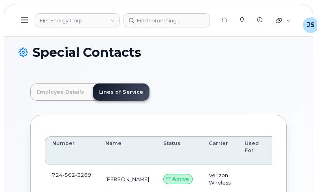 The image size is (317, 192). I want to click on span: 3289, so click(83, 175).